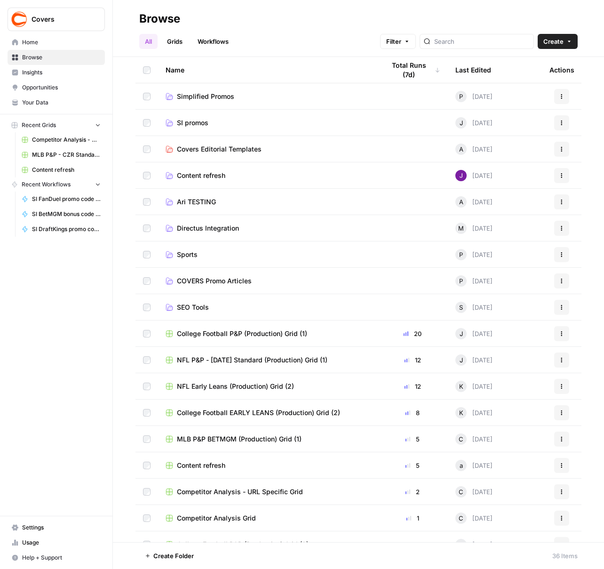 The height and width of the screenshot is (569, 604). What do you see at coordinates (175, 41) in the screenshot?
I see `a: Grids` at bounding box center [175, 41].